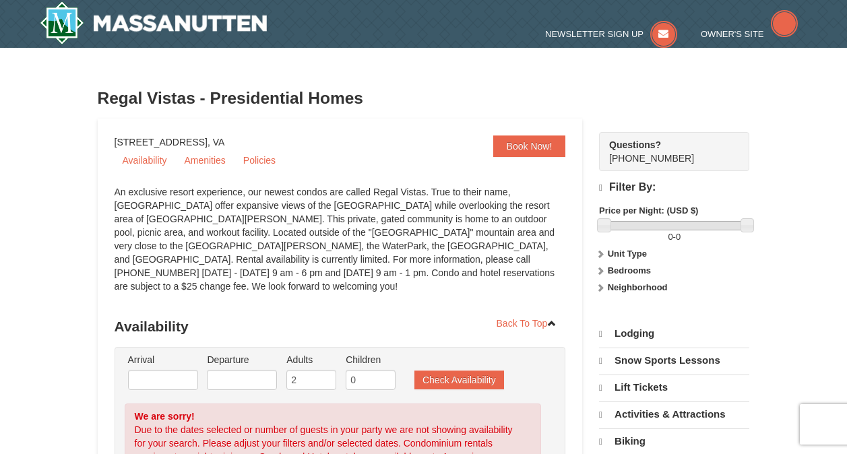 This screenshot has height=454, width=847. I want to click on a: Back To Top, so click(527, 323).